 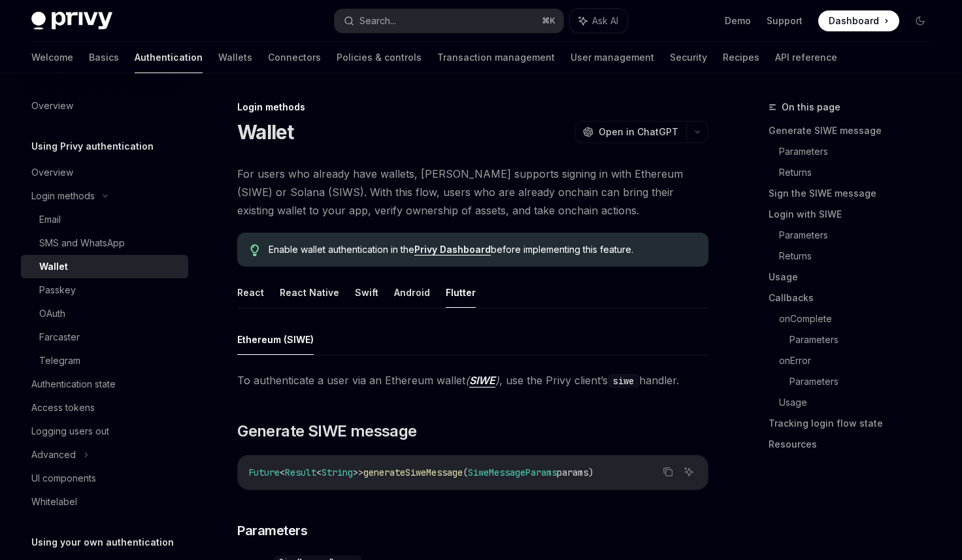 What do you see at coordinates (104, 478) in the screenshot?
I see `a: UI components` at bounding box center [104, 478].